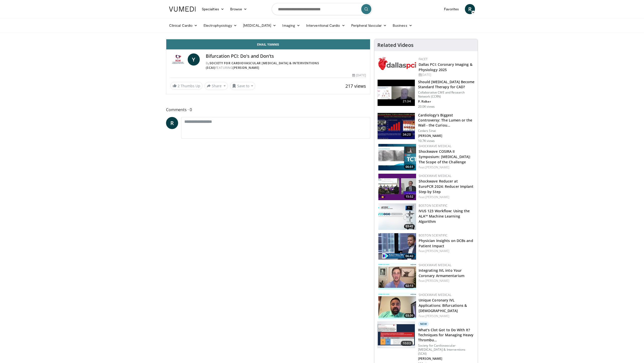 The image size is (644, 363). Describe the element at coordinates (186, 86) in the screenshot. I see `a: 2 Thumbs Up` at that location.